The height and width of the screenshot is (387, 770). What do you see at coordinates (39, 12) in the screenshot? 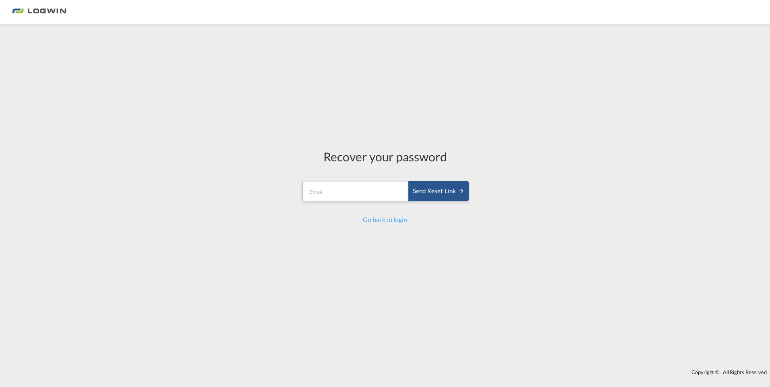
I see `img: bc73a0e0d8c111efacd525e4c8ad7d32.png` at bounding box center [39, 12].